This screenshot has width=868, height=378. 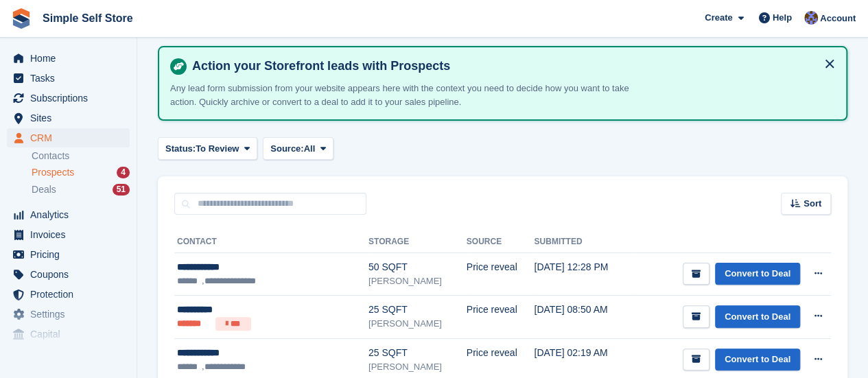 What do you see at coordinates (207, 148) in the screenshot?
I see `button: Status: To Review` at bounding box center [207, 148].